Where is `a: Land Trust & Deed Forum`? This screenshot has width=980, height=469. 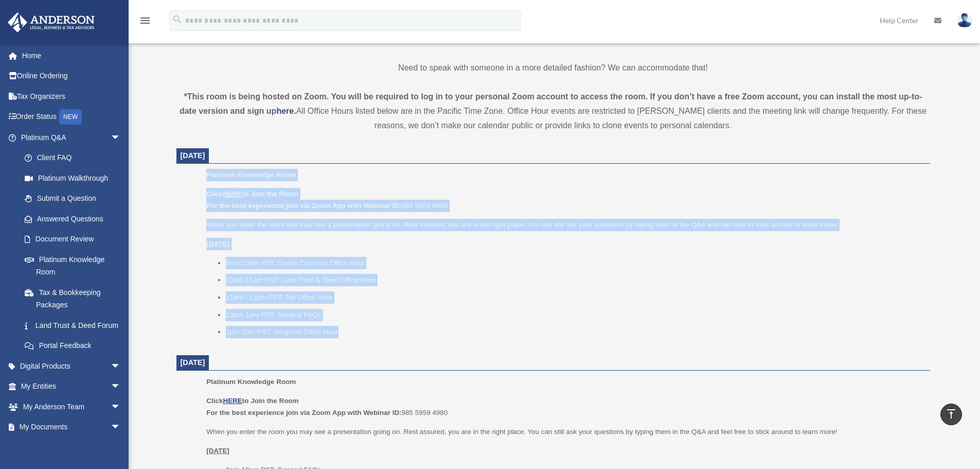 a: Land Trust & Deed Forum is located at coordinates (75, 325).